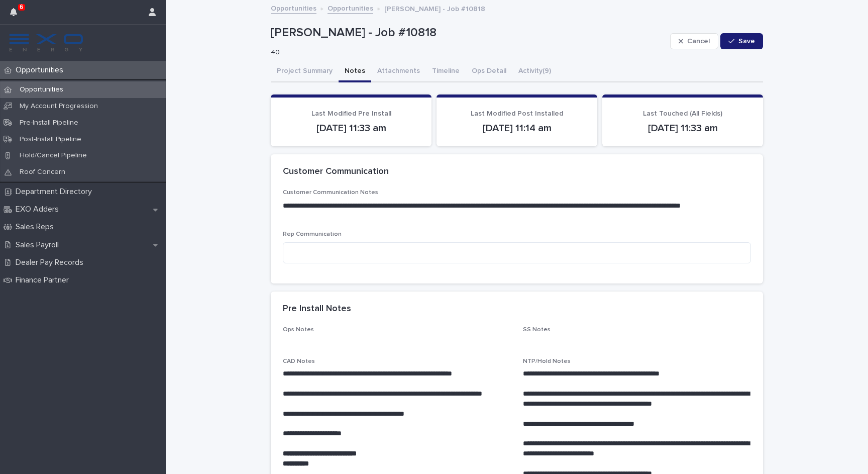 This screenshot has height=474, width=868. Describe the element at coordinates (312, 235) in the screenshot. I see `span: Rep Communication` at that location.